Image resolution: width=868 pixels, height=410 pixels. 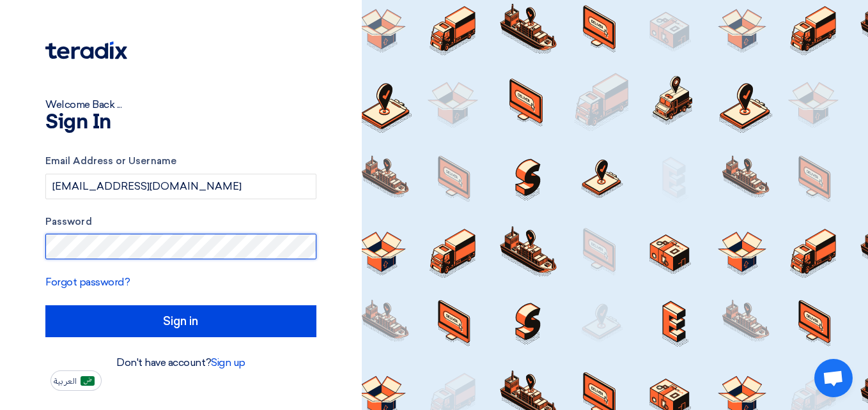 What do you see at coordinates (181, 105) in the screenshot?
I see `div: Welcome Back ...` at bounding box center [181, 105].